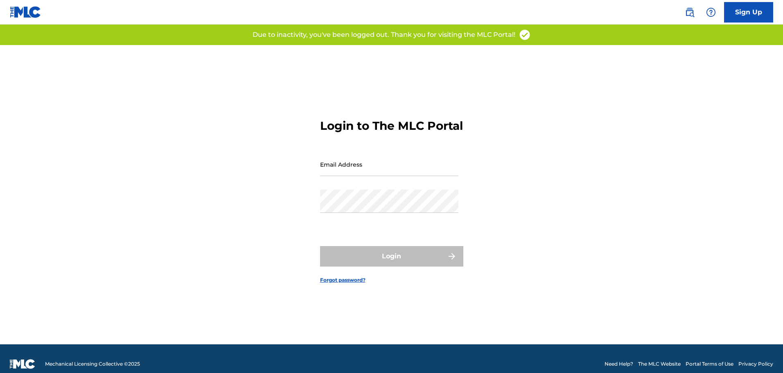 The image size is (783, 373). I want to click on img: help, so click(711, 12).